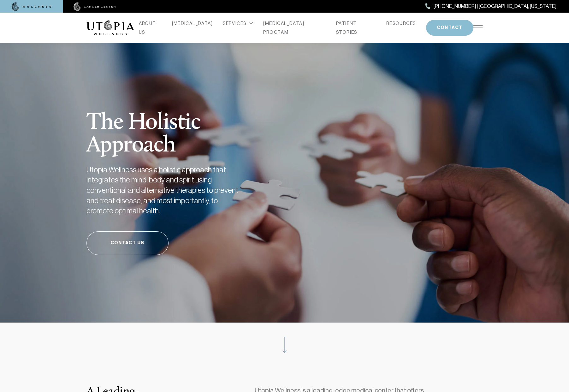  What do you see at coordinates (166, 190) in the screenshot?
I see `h2: Utopia Wellness uses a holistic approach that integrates the mind, body and spirit using conventi...` at bounding box center [166, 190].